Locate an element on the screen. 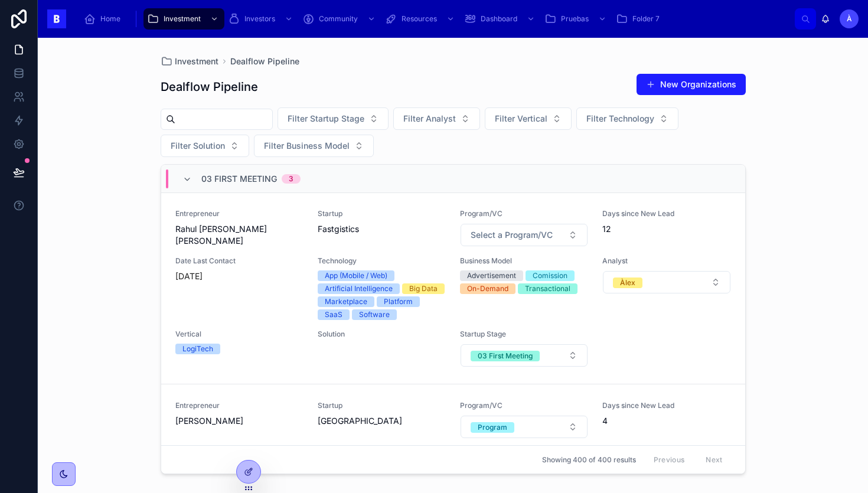 This screenshot has width=868, height=493. div: Transactional is located at coordinates (547, 289).